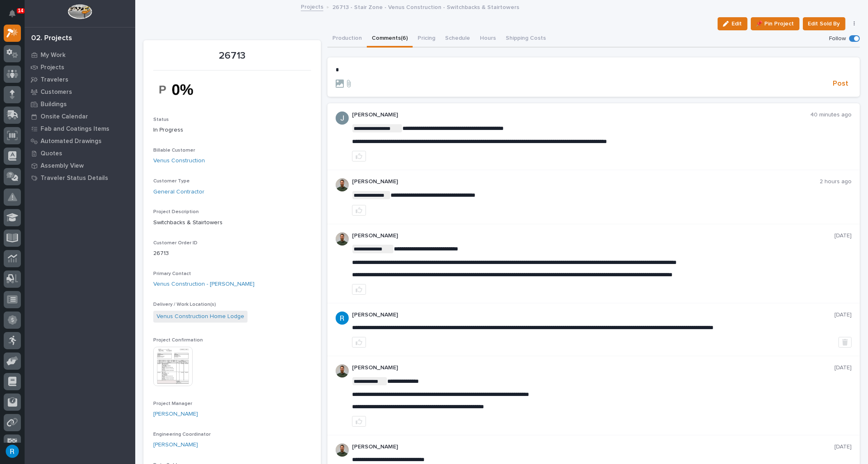 The image size is (868, 464). What do you see at coordinates (175, 150) in the screenshot?
I see `span: Billable Customer` at bounding box center [175, 150].